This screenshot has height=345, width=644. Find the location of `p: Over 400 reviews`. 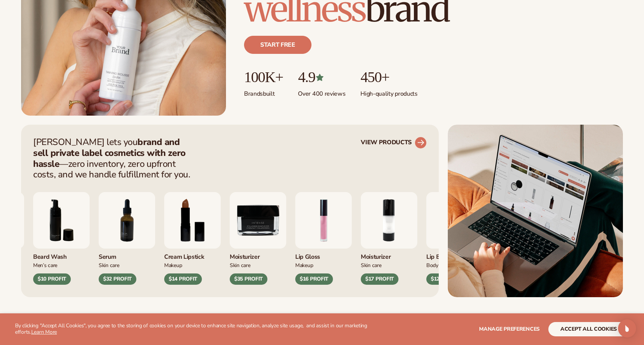

p: Over 400 reviews is located at coordinates (322, 91).